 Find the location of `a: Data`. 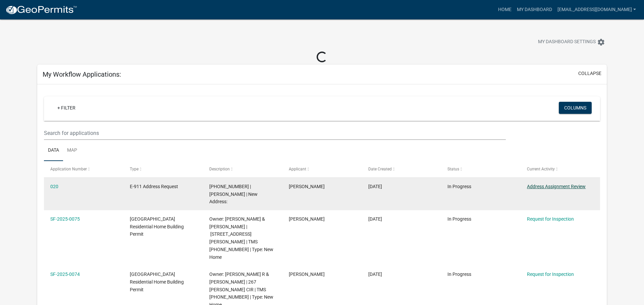

a: Data is located at coordinates (53, 151).